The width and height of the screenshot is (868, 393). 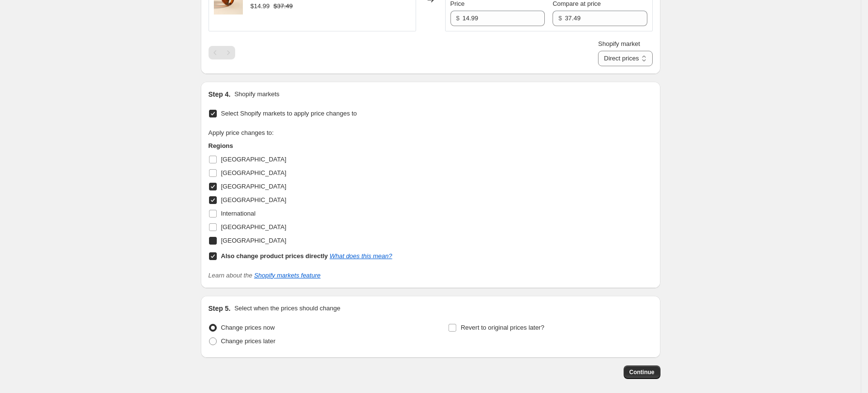 What do you see at coordinates (502, 327) in the screenshot?
I see `span: Revert to original prices later?` at bounding box center [502, 327].